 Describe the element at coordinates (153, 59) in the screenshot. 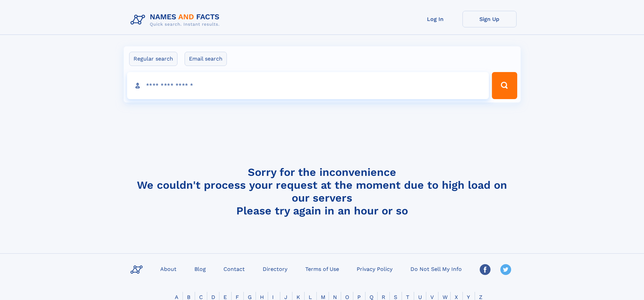

I see `label: Regular search` at that location.